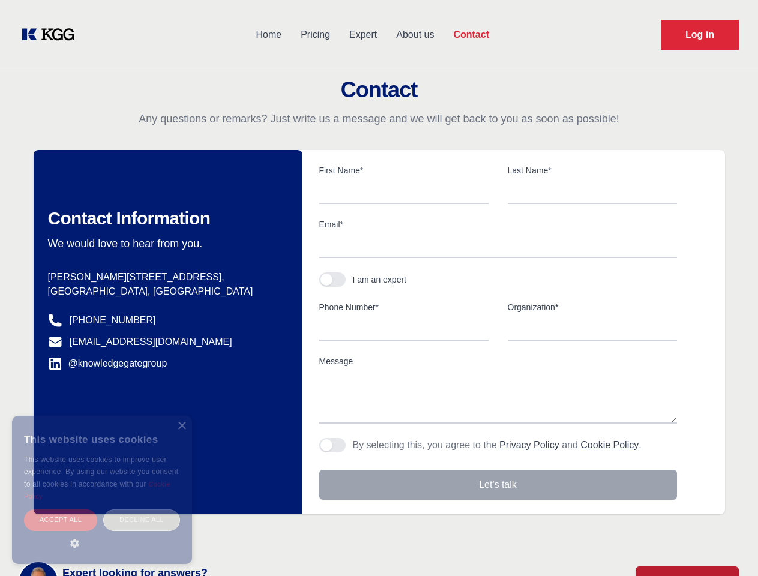  What do you see at coordinates (529, 445) in the screenshot?
I see `a: Privacy Policy` at bounding box center [529, 445].